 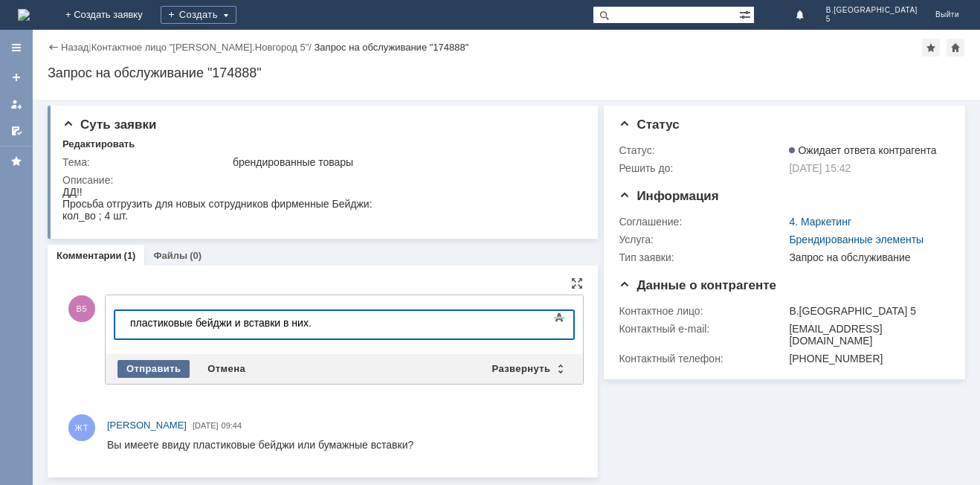 What do you see at coordinates (862, 150) in the screenshot?
I see `span: Ожидает ответа контрагента` at bounding box center [862, 150].